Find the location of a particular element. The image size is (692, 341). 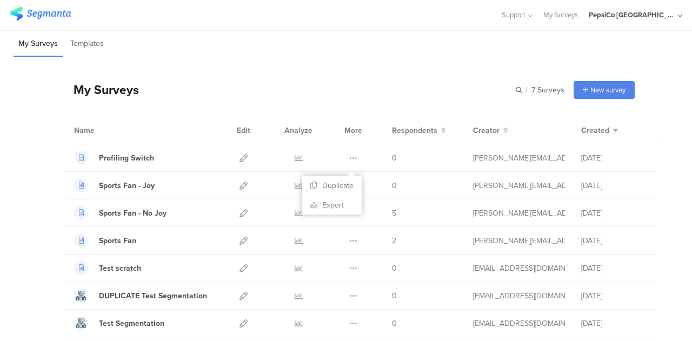

button: Creator is located at coordinates (491, 130).